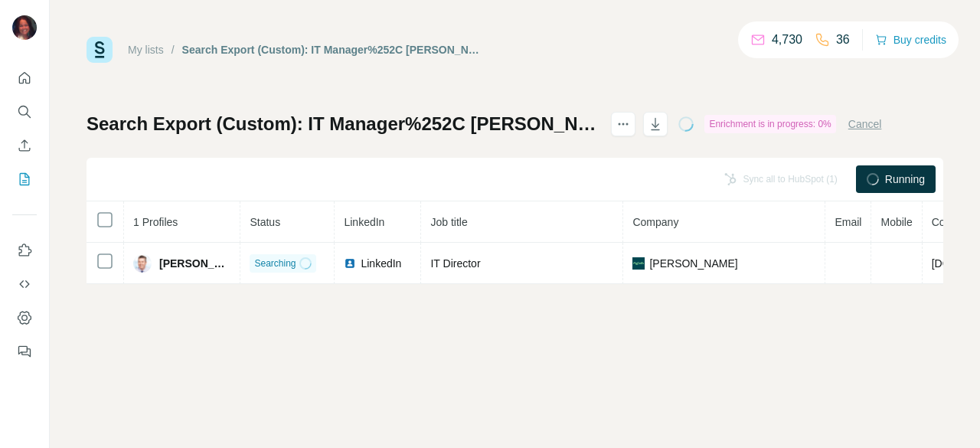 The width and height of the screenshot is (980, 448). Describe the element at coordinates (865, 124) in the screenshot. I see `button: Cancel` at that location.